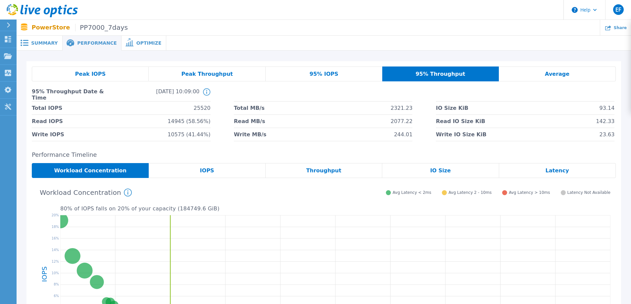 The image size is (631, 304). What do you see at coordinates (249, 108) in the screenshot?
I see `span: Total MB/s` at bounding box center [249, 108].